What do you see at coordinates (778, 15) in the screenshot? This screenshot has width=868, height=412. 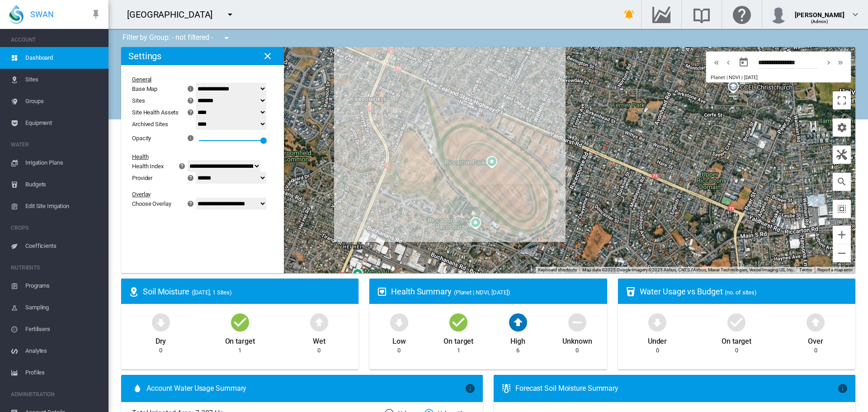 I see `img: profile.jpg` at bounding box center [778, 15].